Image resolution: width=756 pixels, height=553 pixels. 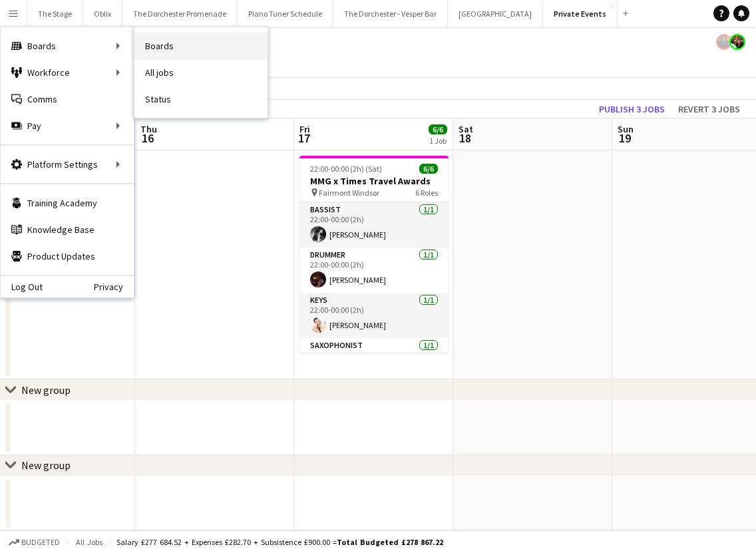 I want to click on span: Sat, so click(x=466, y=130).